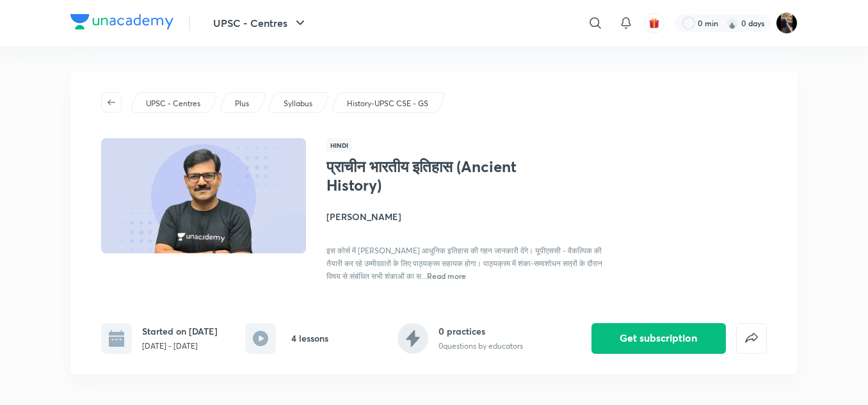 This screenshot has height=405, width=868. I want to click on a: UPSC - Centres, so click(173, 104).